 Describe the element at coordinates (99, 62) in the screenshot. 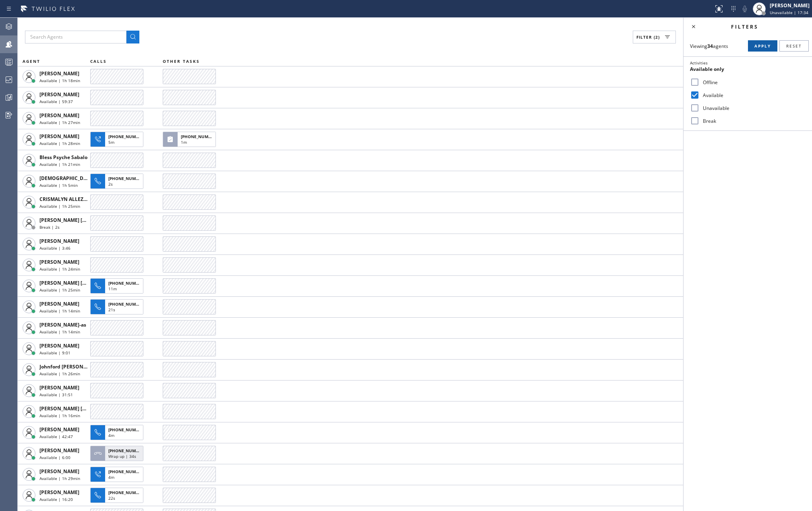

I see `span: CALLS` at that location.